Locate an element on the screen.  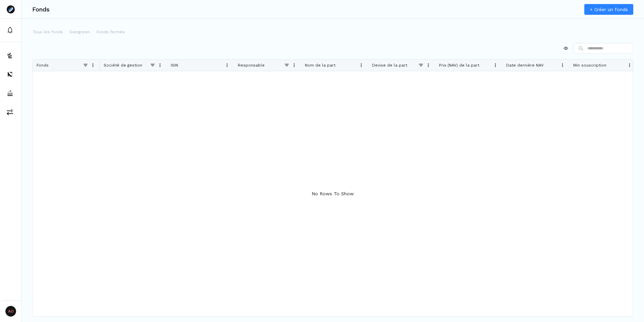
a: + Créer un fonds is located at coordinates (609, 9).